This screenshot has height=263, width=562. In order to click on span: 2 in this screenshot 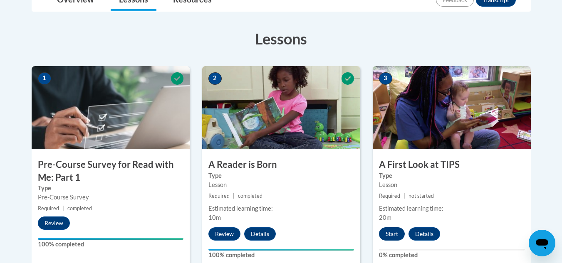, I will do `click(215, 79)`.